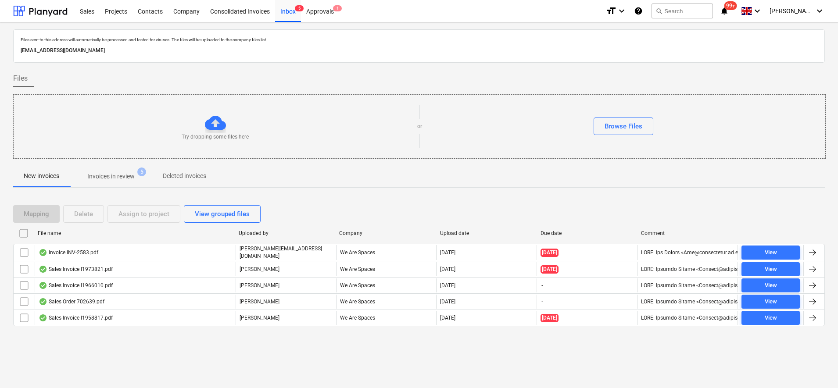 The width and height of the screenshot is (838, 388). Describe the element at coordinates (135, 233) in the screenshot. I see `div: File name` at that location.